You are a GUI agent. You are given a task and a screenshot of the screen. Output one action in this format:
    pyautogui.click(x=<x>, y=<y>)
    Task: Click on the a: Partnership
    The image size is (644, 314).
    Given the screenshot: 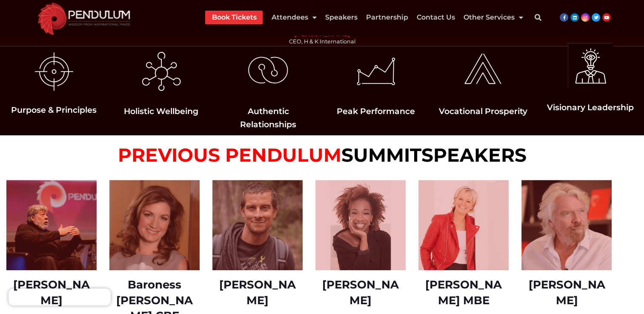 What is the action you would take?
    pyautogui.click(x=387, y=17)
    